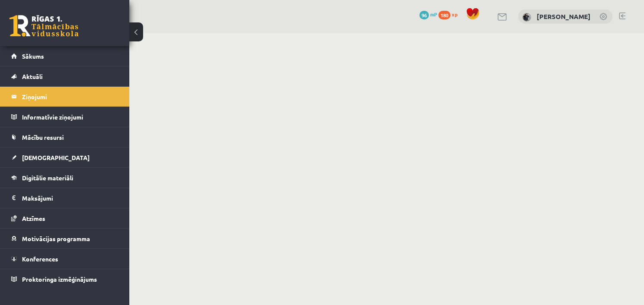 This screenshot has height=305, width=644. I want to click on a: Motivācijas programma, so click(65, 239).